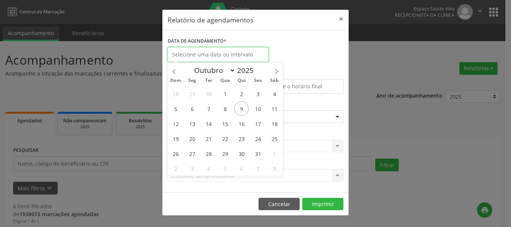 The height and width of the screenshot is (227, 511). Describe the element at coordinates (225, 153) in the screenshot. I see `span: Outubro 29, 2025` at that location.